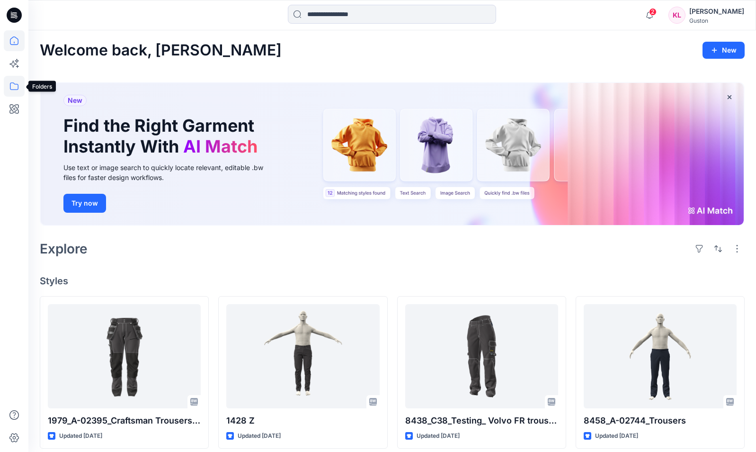 Image resolution: width=756 pixels, height=452 pixels. What do you see at coordinates (85, 203) in the screenshot?
I see `button: Try now` at bounding box center [85, 203].